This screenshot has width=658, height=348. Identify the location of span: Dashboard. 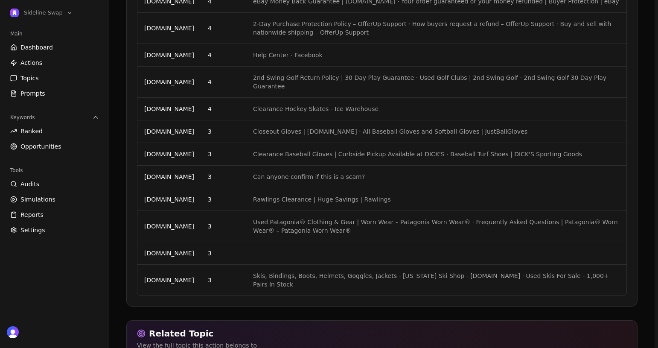
(37, 47).